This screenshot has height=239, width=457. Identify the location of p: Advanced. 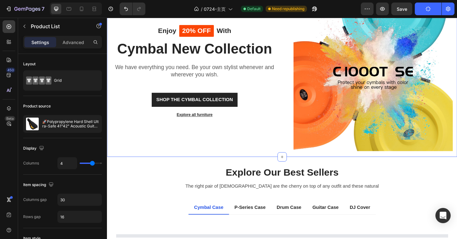
(73, 42).